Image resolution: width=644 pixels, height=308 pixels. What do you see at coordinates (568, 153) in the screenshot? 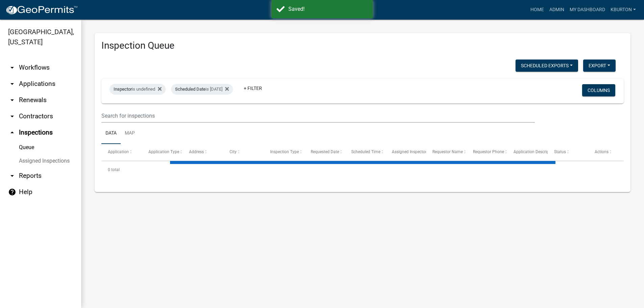
I see `datatable-header-cell: Status` at bounding box center [568, 153].